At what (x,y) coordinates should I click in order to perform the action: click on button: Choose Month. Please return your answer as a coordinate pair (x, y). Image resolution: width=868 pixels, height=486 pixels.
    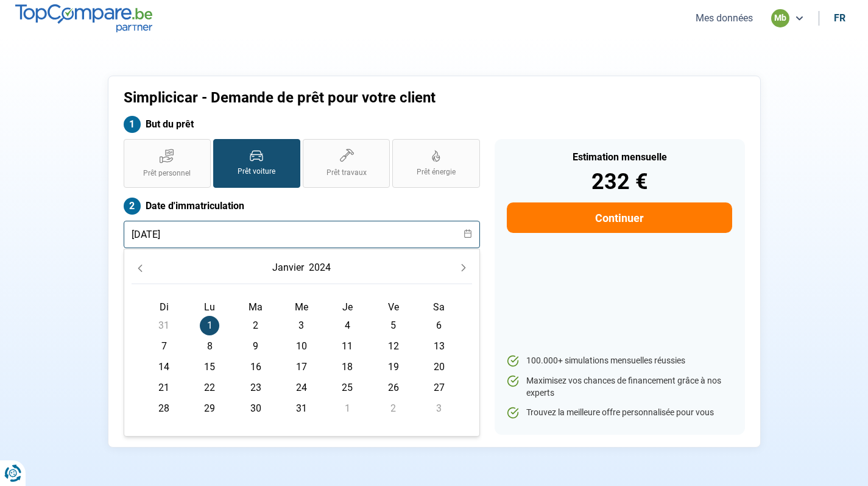
    Looking at the image, I should click on (288, 268).